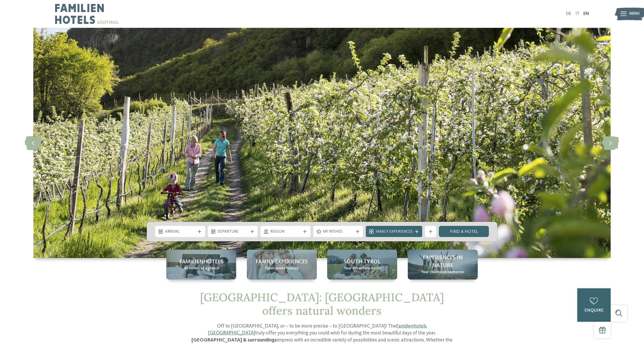 The height and width of the screenshot is (344, 644). I want to click on a: enquire, so click(594, 305).